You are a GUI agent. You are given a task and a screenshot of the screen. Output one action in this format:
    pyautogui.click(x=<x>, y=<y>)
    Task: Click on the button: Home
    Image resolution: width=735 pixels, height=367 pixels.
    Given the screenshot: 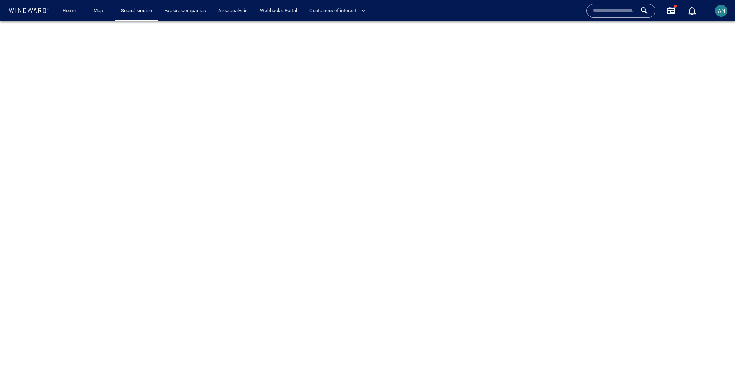 What is the action you would take?
    pyautogui.click(x=69, y=11)
    